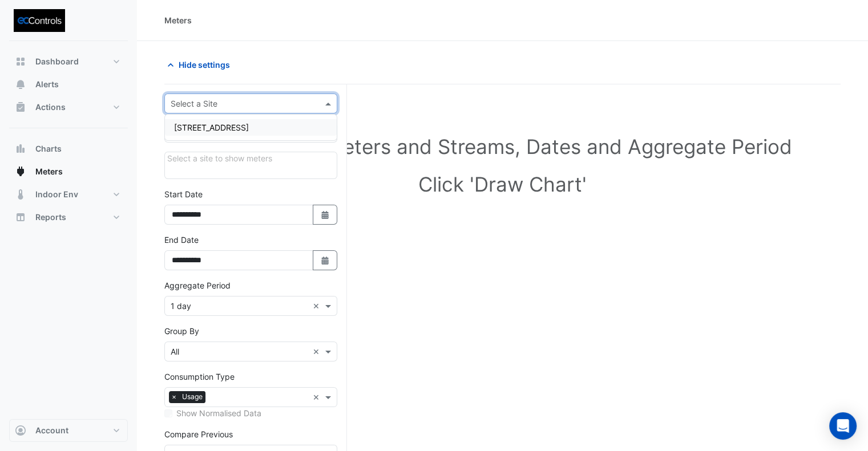 Image resolution: width=868 pixels, height=451 pixels. What do you see at coordinates (20, 149) in the screenshot?
I see `app-icon: Charts` at bounding box center [20, 149].